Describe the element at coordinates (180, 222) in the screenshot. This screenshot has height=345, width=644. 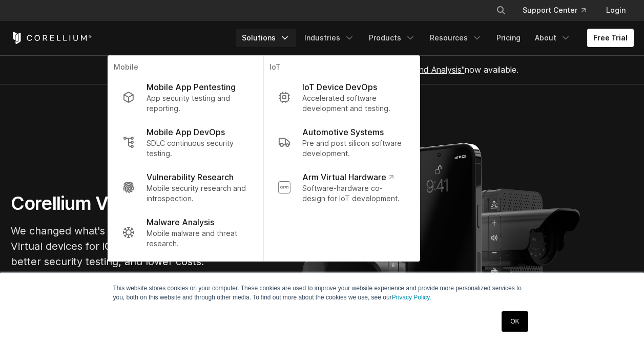
I see `p: Malware Analysis` at that location.